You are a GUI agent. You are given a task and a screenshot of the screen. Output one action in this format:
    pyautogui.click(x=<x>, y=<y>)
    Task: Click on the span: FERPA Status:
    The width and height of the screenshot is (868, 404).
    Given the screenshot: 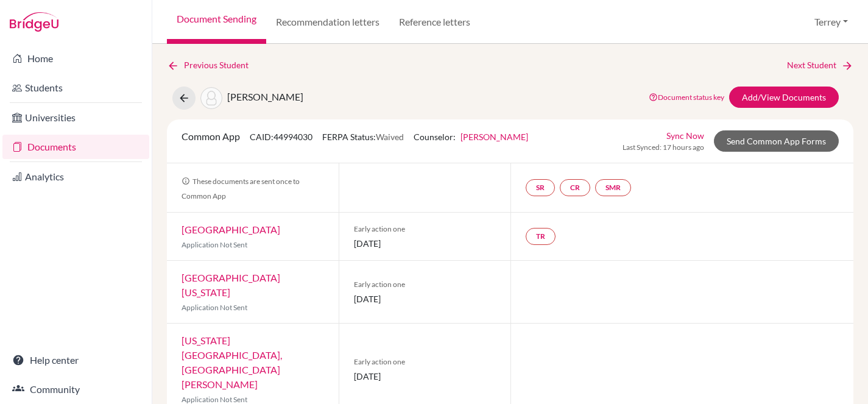 What is the action you would take?
    pyautogui.click(x=363, y=137)
    